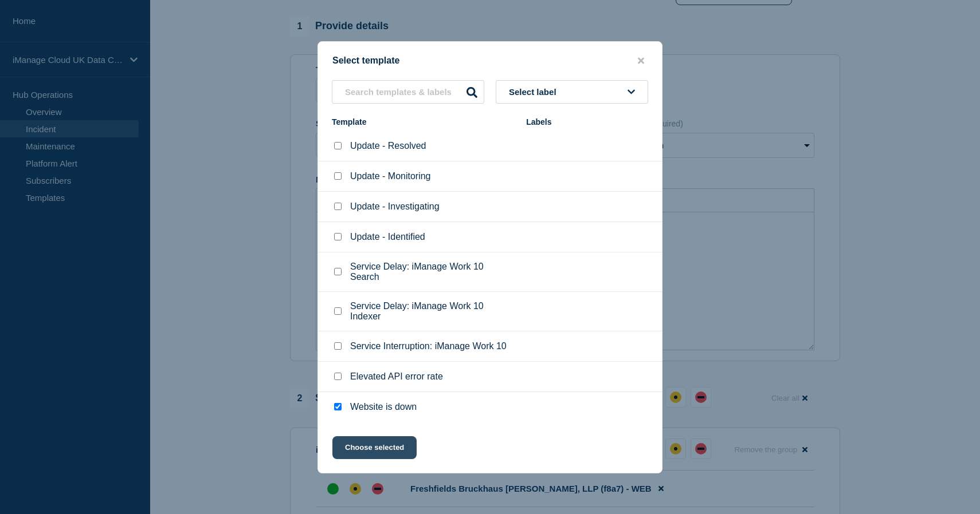 This screenshot has height=514, width=980. I want to click on p: Update - Investigating, so click(395, 207).